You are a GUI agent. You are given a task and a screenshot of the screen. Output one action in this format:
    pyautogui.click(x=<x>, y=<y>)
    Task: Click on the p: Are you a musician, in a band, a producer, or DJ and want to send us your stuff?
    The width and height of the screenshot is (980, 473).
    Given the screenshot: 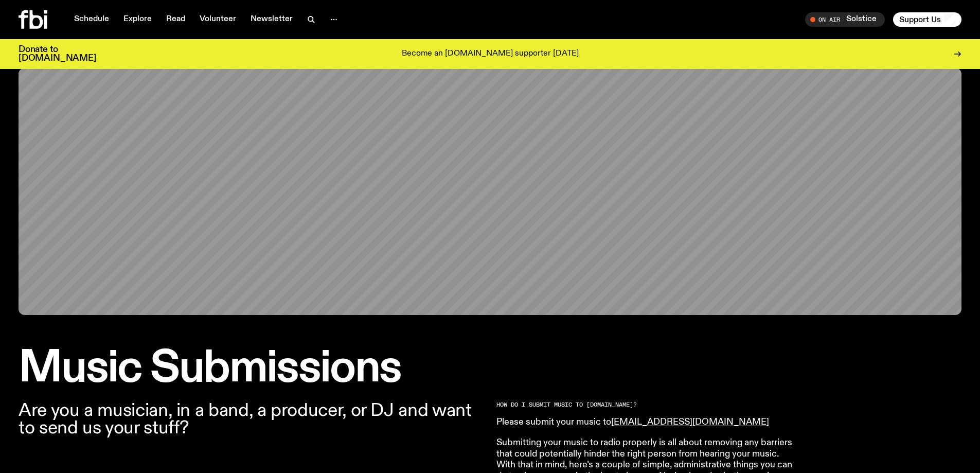 What is the action you would take?
    pyautogui.click(x=251, y=419)
    